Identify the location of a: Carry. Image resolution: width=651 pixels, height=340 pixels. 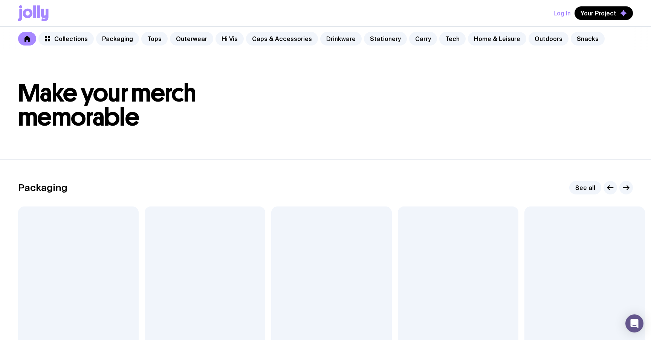
(423, 39).